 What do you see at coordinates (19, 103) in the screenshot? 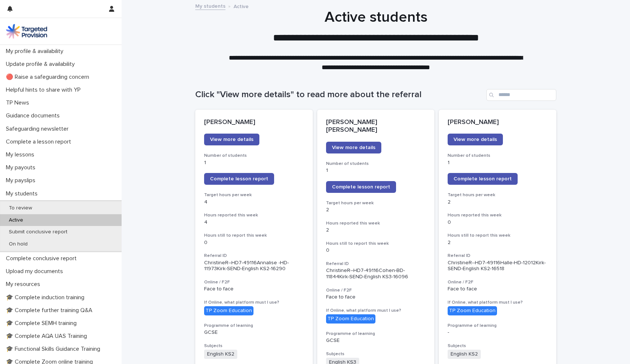
I see `p: TP News` at bounding box center [19, 103].